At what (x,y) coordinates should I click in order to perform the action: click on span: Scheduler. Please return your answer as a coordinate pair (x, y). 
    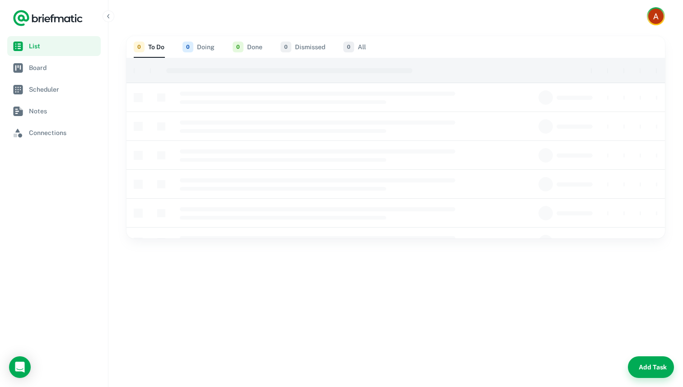
    Looking at the image, I should click on (63, 89).